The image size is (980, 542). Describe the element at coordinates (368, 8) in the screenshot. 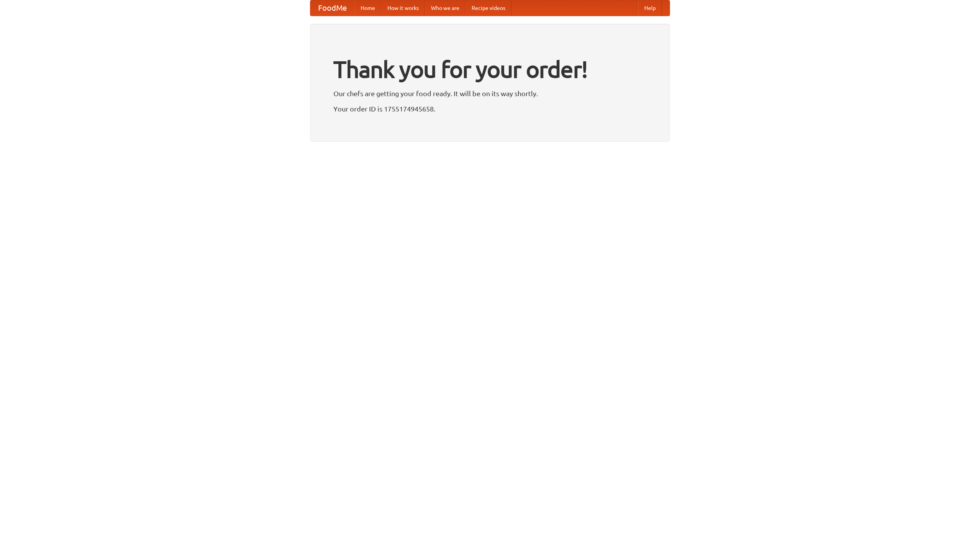

I see `a: Home` at that location.